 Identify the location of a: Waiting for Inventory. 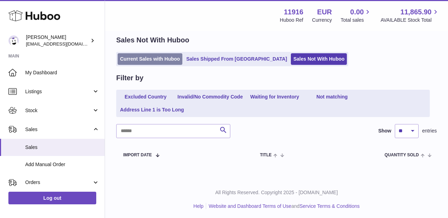
(275, 97).